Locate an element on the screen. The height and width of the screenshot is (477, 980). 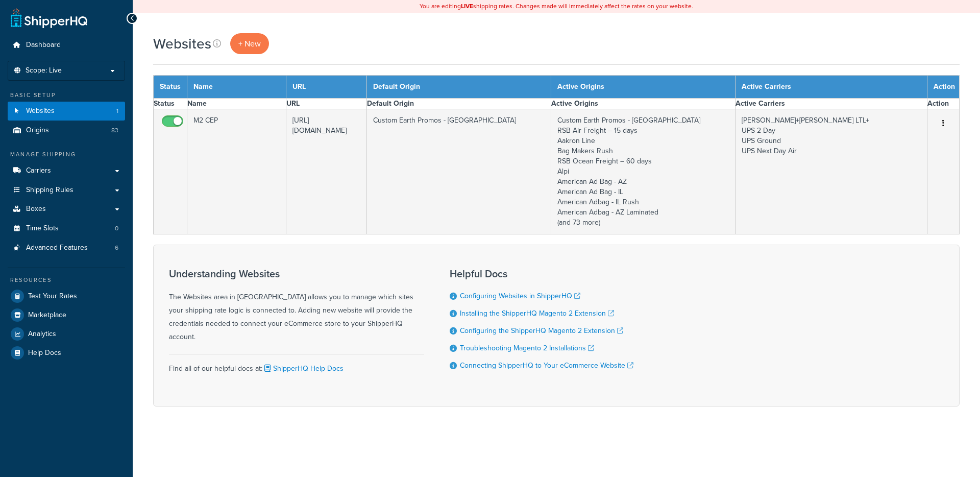
span: Shipping Rules is located at coordinates (49, 190).